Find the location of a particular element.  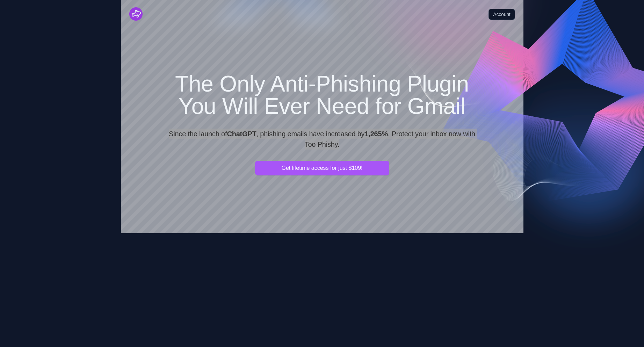

h1: The Only Anti-Phishing Plugin You Will Ever Need for Gmail is located at coordinates (322, 95).